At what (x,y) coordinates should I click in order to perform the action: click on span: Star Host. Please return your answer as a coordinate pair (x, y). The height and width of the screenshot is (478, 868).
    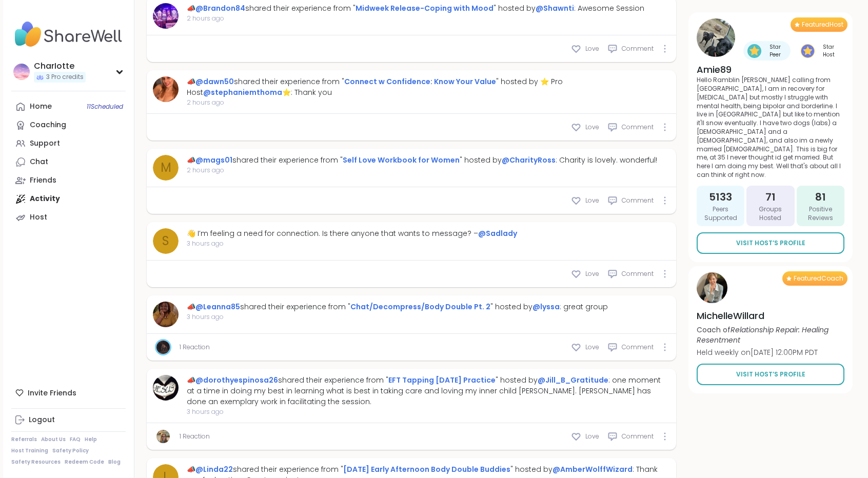
    Looking at the image, I should click on (829, 51).